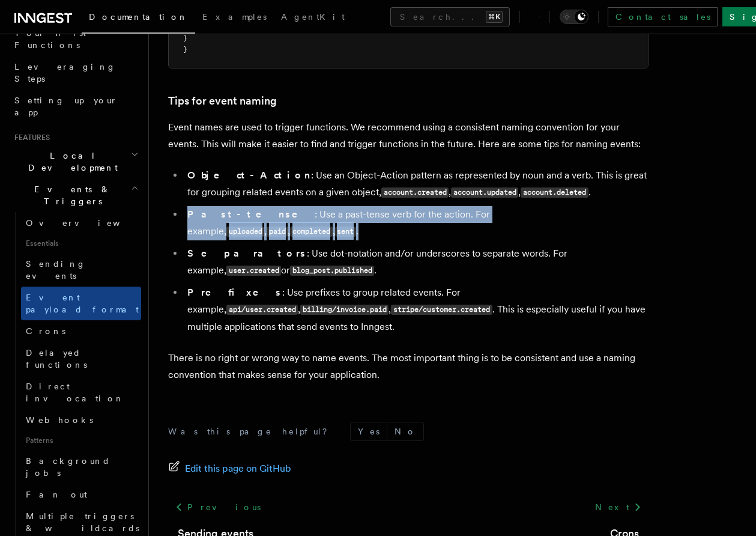 The height and width of the screenshot is (536, 756). What do you see at coordinates (254, 270) in the screenshot?
I see `code: user.created` at bounding box center [254, 270].